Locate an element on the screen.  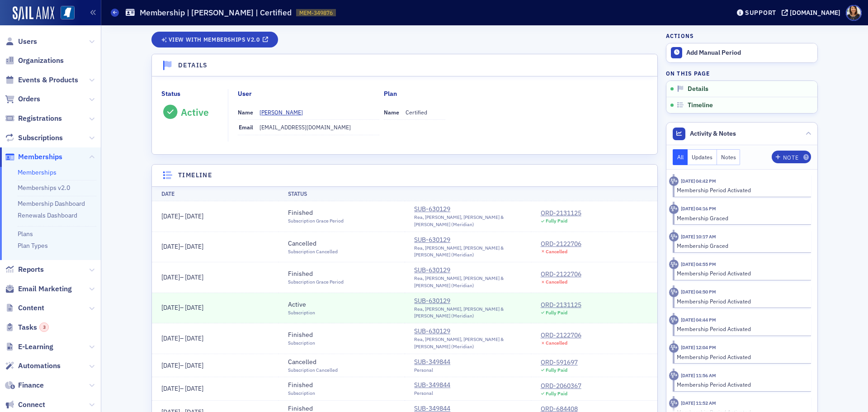
h4: Actions is located at coordinates (680, 36).